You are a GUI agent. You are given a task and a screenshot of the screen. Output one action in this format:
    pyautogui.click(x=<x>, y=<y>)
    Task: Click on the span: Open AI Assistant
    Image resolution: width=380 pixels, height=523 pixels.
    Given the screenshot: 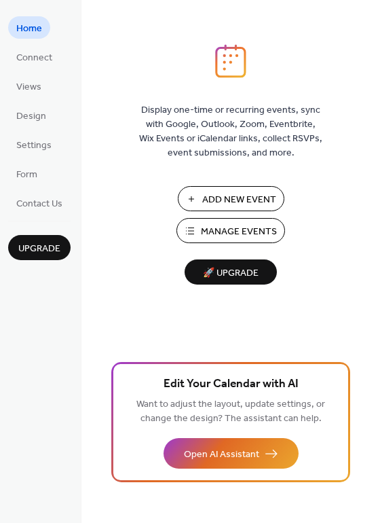 What is the action you would take?
    pyautogui.click(x=221, y=454)
    